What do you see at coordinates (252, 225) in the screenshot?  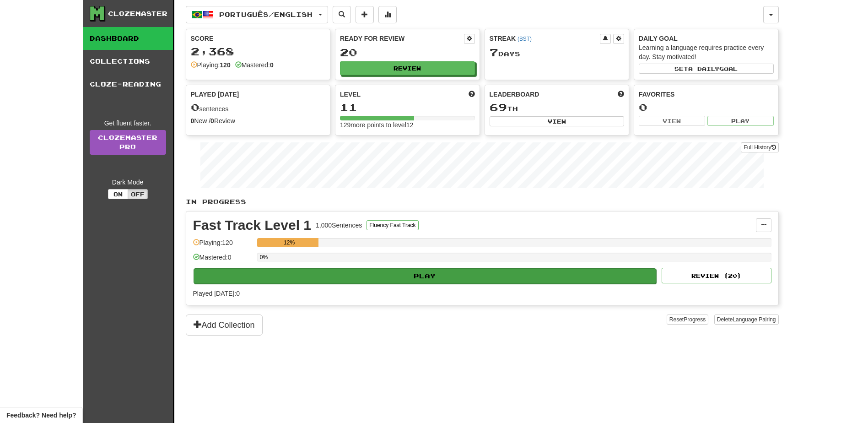 I see `div: Fast Track Level 1` at bounding box center [252, 225].